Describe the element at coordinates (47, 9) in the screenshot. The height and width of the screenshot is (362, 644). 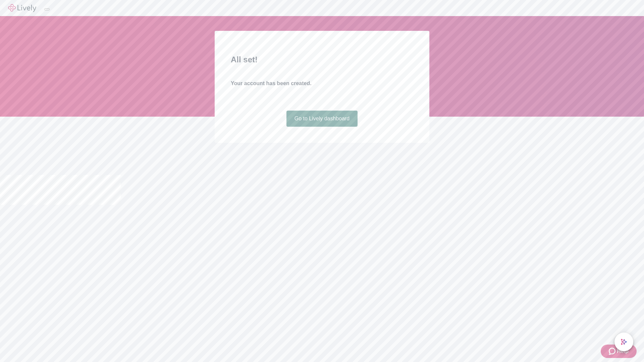
I see `button: Log out` at that location.